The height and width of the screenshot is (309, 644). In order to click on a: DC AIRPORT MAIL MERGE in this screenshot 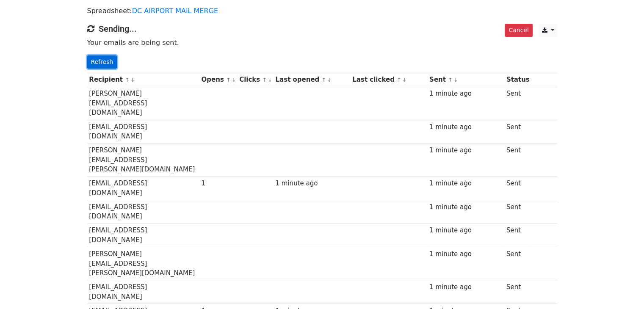, I will do `click(175, 11)`.